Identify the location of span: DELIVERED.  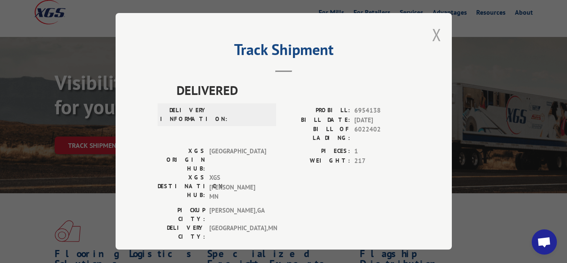
(293, 90).